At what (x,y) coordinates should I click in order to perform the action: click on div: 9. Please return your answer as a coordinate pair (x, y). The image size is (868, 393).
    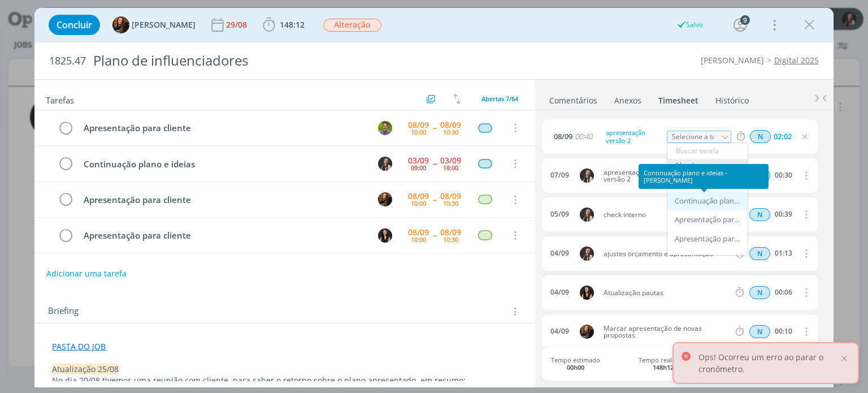
    Looking at the image, I should click on (745, 20).